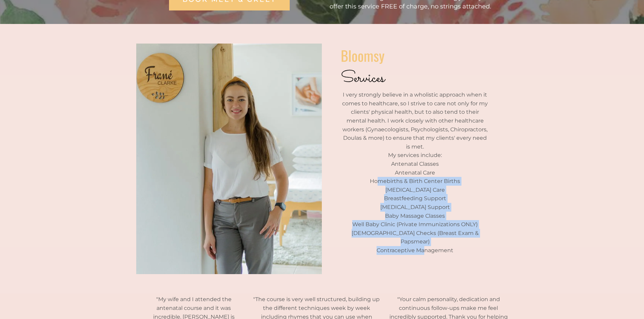  I want to click on p: Homebirths & Birth Center Births, so click(415, 181).